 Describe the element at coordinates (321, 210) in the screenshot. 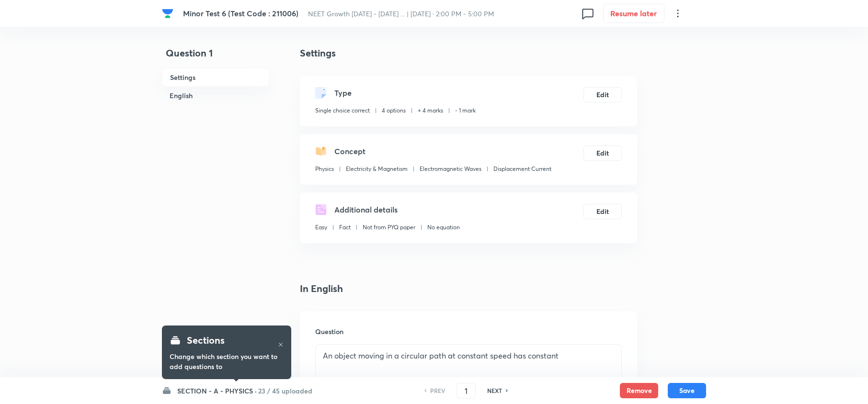

I see `img: questionDetails.svg` at that location.